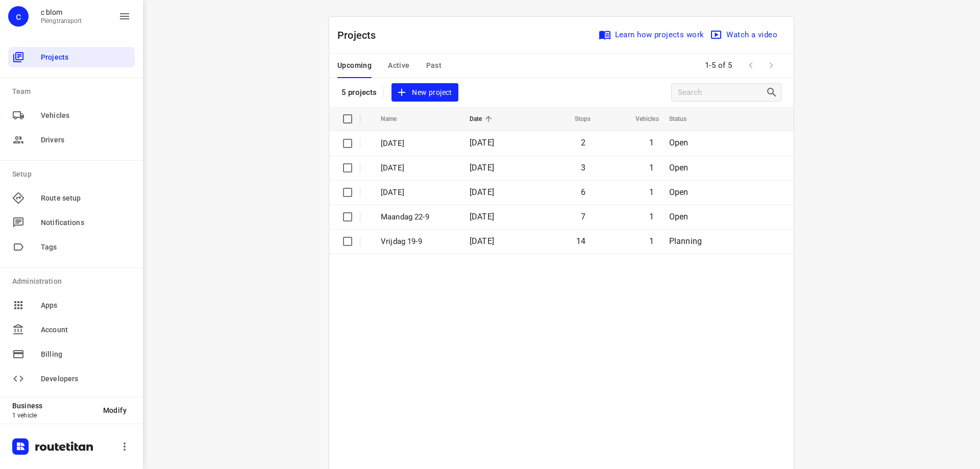 This screenshot has width=980, height=469. I want to click on p: Dinsdag 23-9, so click(418, 193).